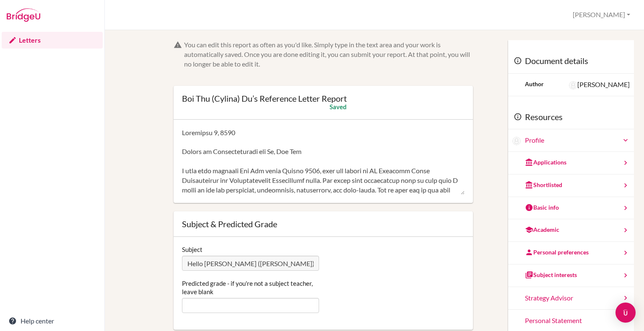 Image resolution: width=644 pixels, height=331 pixels. What do you see at coordinates (571, 276) in the screenshot?
I see `a: Subject interests` at bounding box center [571, 276].